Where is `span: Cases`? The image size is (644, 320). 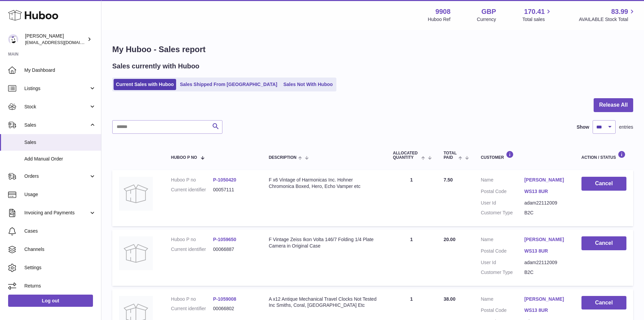
span: Cases is located at coordinates (60, 231).